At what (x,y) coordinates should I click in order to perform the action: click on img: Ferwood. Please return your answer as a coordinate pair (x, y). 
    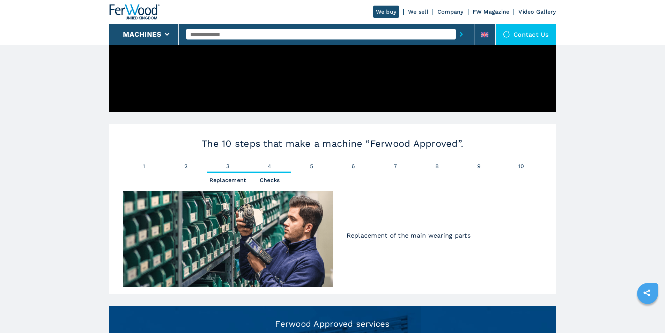
    Looking at the image, I should click on (134, 12).